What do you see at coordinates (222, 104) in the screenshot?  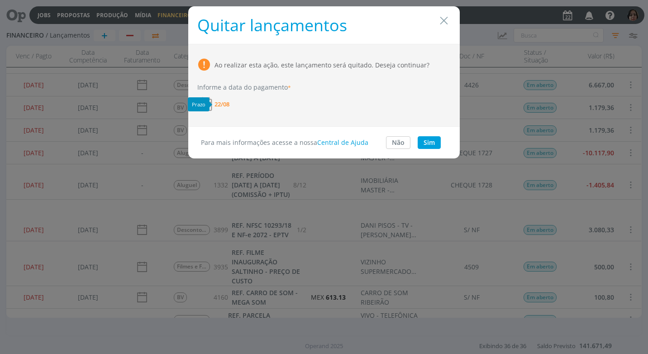 I see `span: 22/08` at bounding box center [222, 104].